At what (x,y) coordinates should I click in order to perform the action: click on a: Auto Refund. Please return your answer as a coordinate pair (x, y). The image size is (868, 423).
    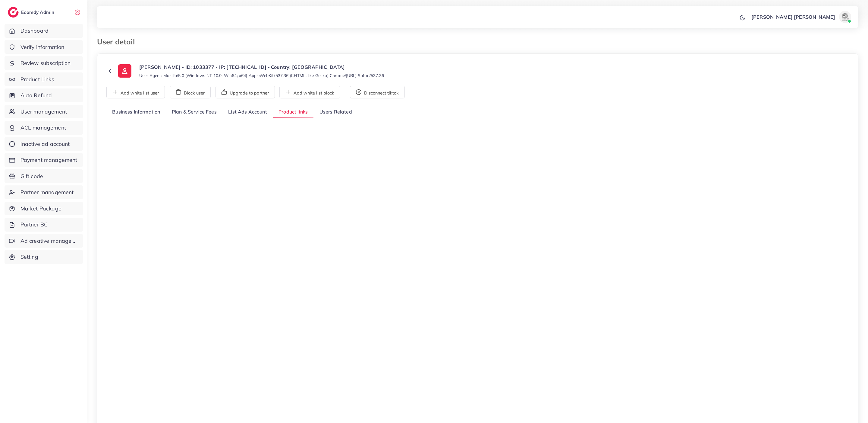
    Looking at the image, I should click on (44, 95).